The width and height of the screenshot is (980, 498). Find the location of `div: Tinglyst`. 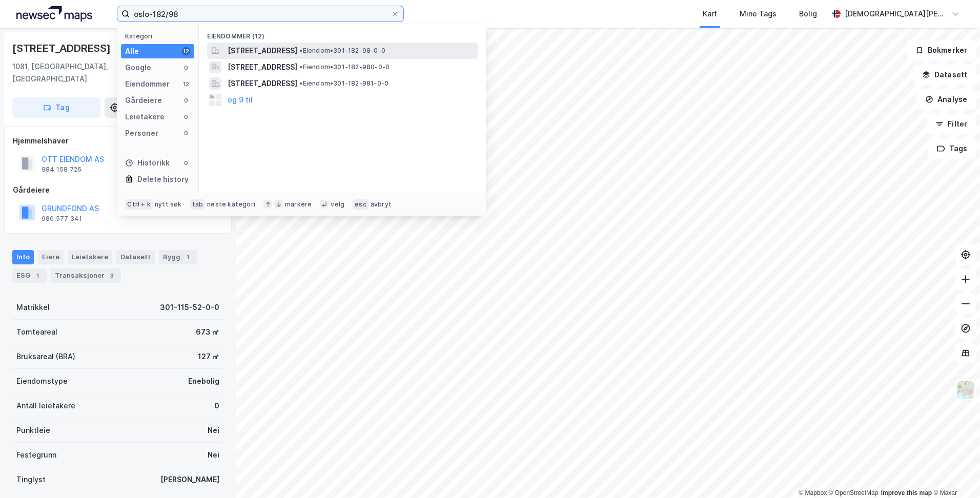

div: Tinglyst is located at coordinates (31, 479).